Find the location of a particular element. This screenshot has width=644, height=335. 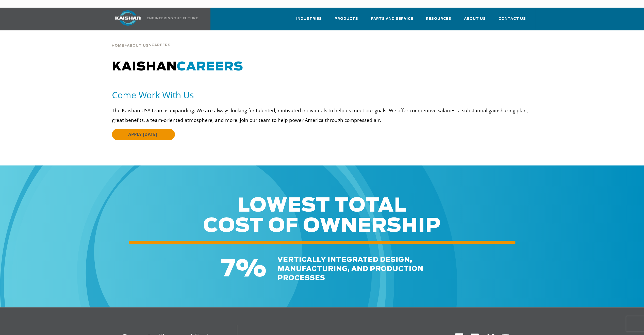

a: Kaishan USA is located at coordinates (154, 19).